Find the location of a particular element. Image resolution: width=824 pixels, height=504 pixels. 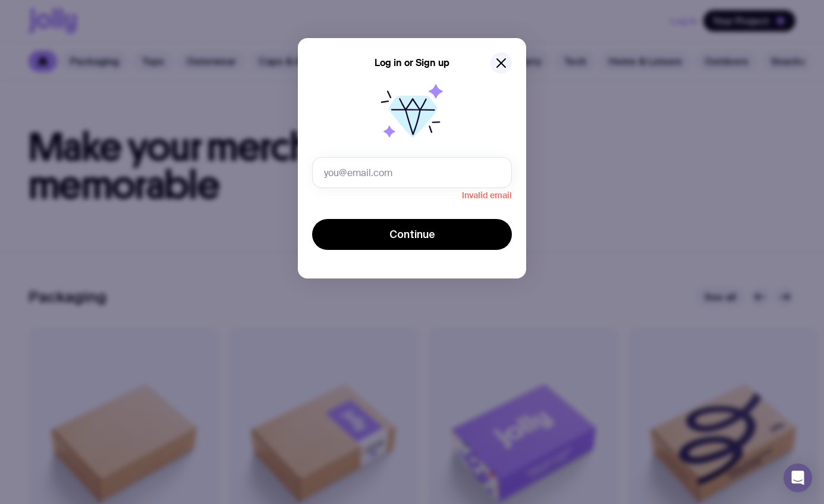

button: Continue is located at coordinates (412, 234).